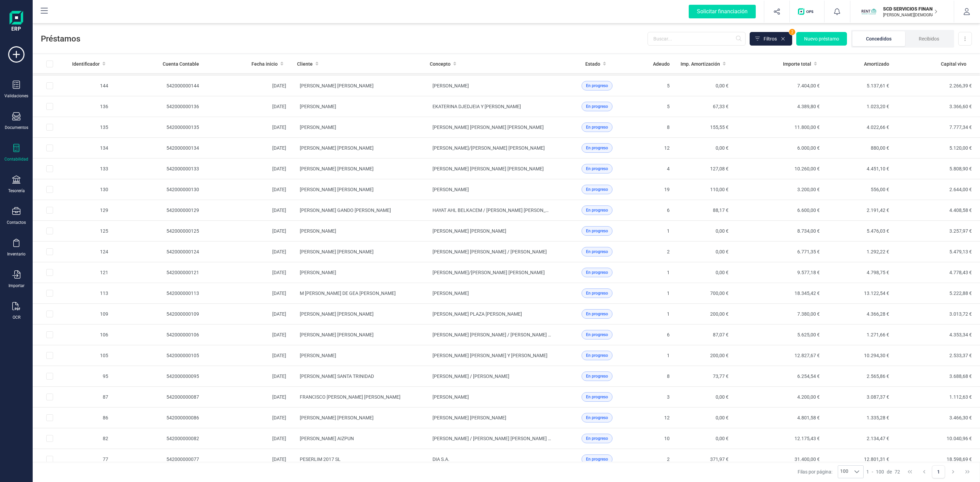 This screenshot has height=482, width=980. I want to click on td: 110,00 €, so click(705, 190).